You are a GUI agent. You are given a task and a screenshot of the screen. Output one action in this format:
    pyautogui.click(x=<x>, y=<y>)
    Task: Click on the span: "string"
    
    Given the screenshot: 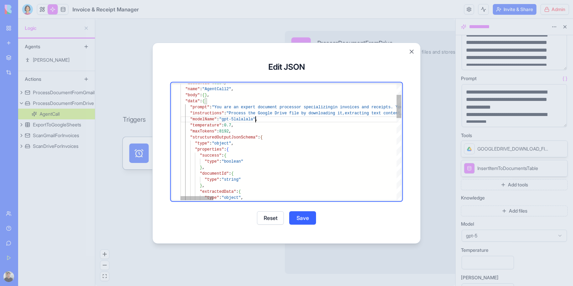 What is the action you would take?
    pyautogui.click(x=231, y=180)
    